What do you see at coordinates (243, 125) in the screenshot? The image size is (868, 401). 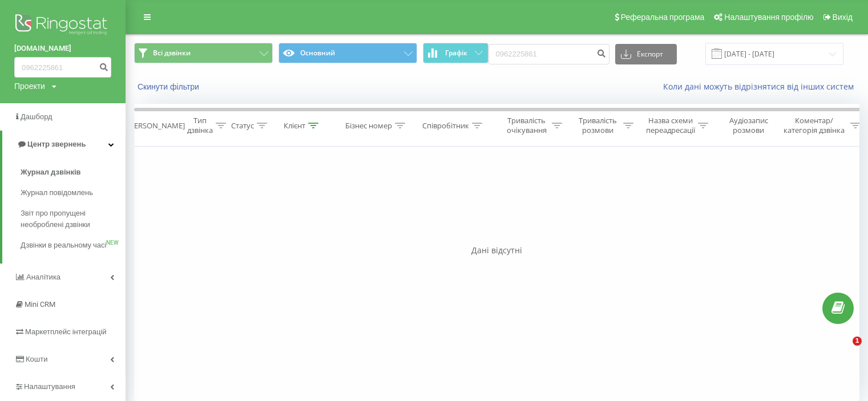 I see `div: Статус` at bounding box center [243, 125].